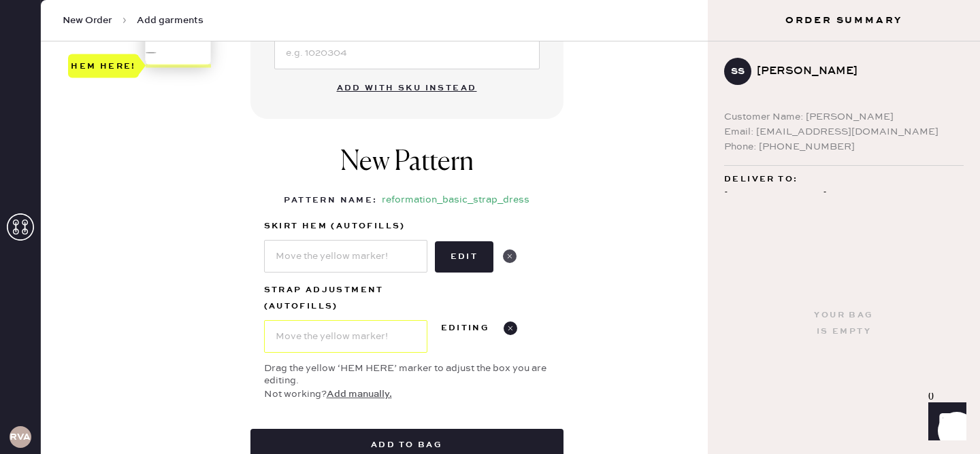 The height and width of the screenshot is (454, 980). Describe the element at coordinates (738, 72) in the screenshot. I see `h3: SS` at that location.